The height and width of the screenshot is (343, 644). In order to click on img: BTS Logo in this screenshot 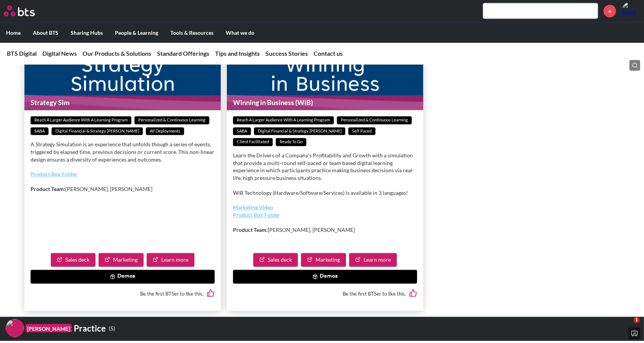, I will do `click(19, 11)`.